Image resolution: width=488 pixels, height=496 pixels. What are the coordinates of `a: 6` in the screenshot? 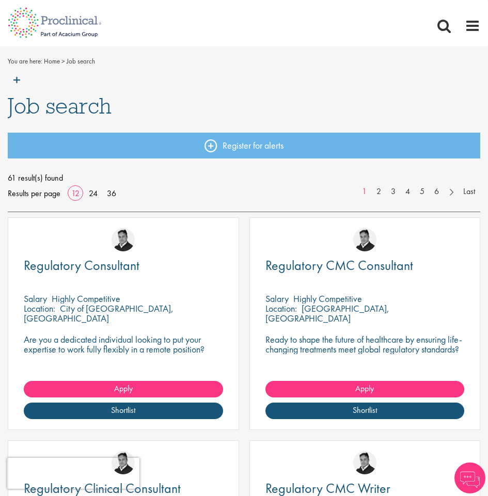 It's located at (436, 192).